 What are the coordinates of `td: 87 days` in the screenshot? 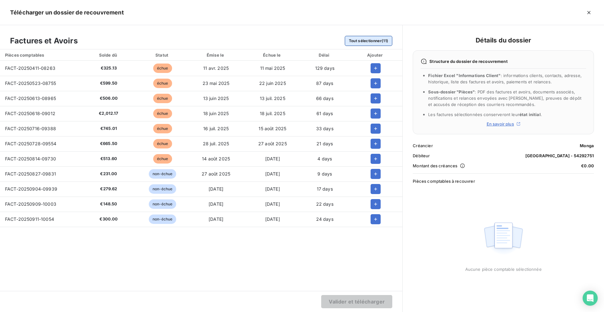 It's located at (325, 83).